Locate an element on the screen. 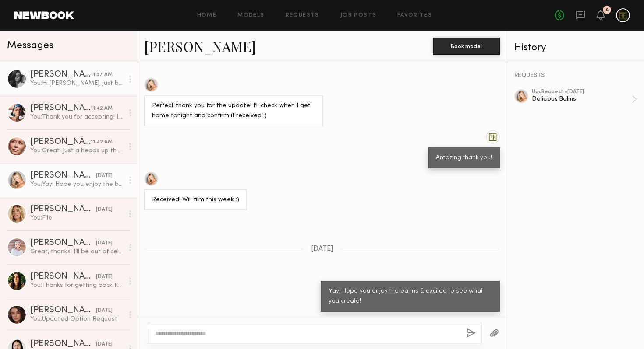 Image resolution: width=644 pixels, height=349 pixels. a: Requests is located at coordinates (302, 15).